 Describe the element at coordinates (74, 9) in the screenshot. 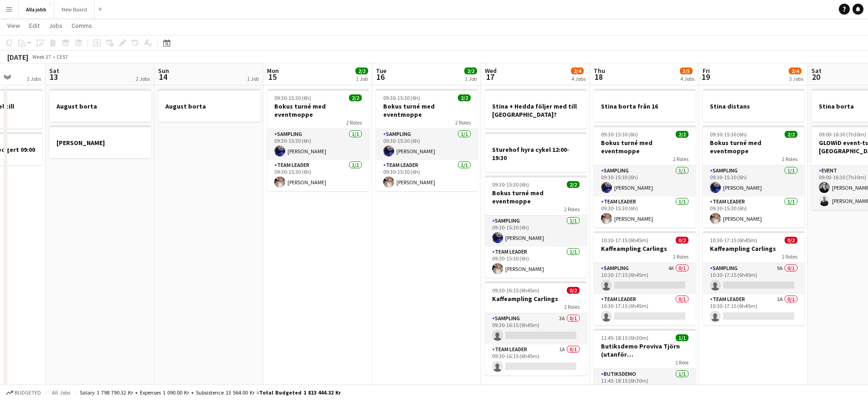

I see `button: New Board` at that location.